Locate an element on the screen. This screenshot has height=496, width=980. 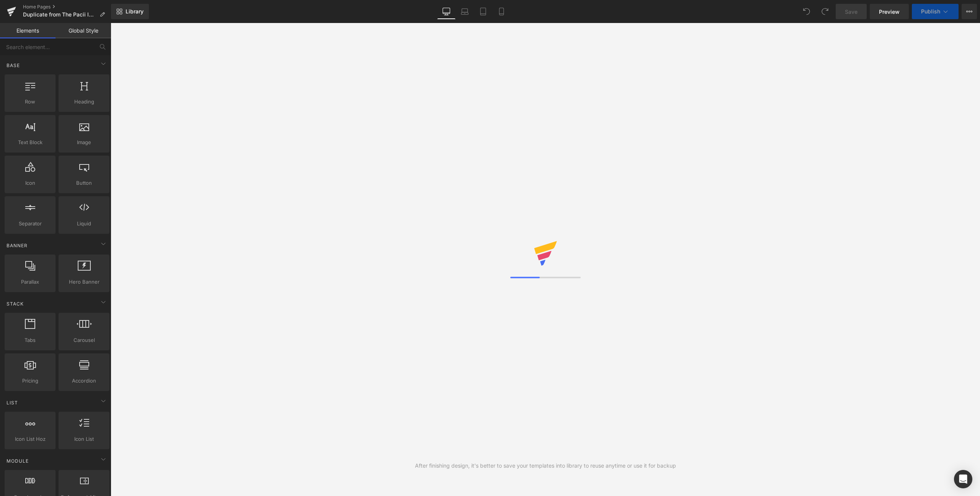
span: Tabs is located at coordinates (30, 340).